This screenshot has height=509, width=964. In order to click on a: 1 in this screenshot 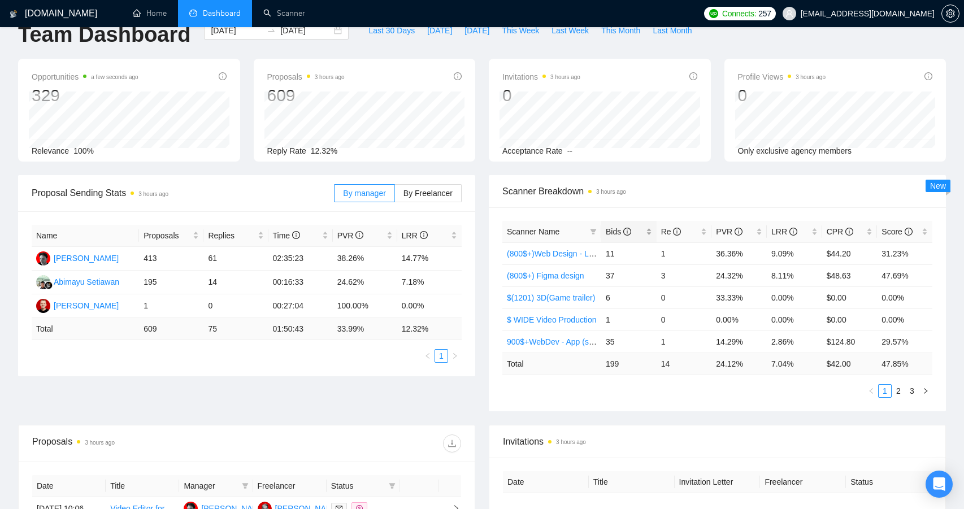, I will do `click(885, 391)`.